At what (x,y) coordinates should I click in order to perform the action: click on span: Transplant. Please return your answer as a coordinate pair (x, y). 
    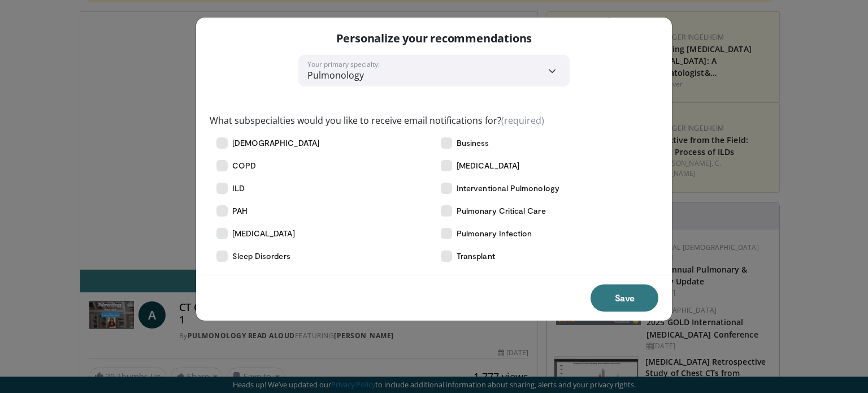
    Looking at the image, I should click on (476, 256).